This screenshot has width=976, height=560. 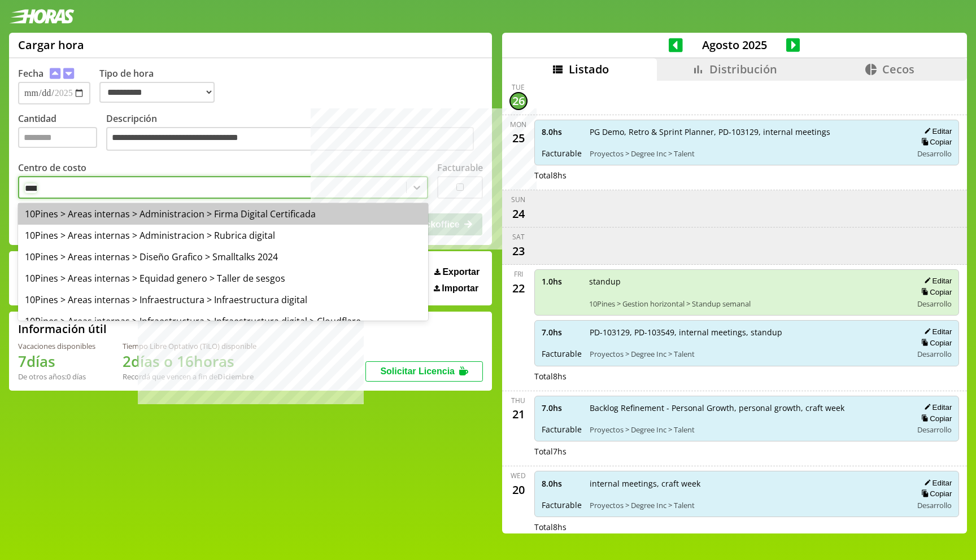 I want to click on label: Fecha, so click(x=30, y=73).